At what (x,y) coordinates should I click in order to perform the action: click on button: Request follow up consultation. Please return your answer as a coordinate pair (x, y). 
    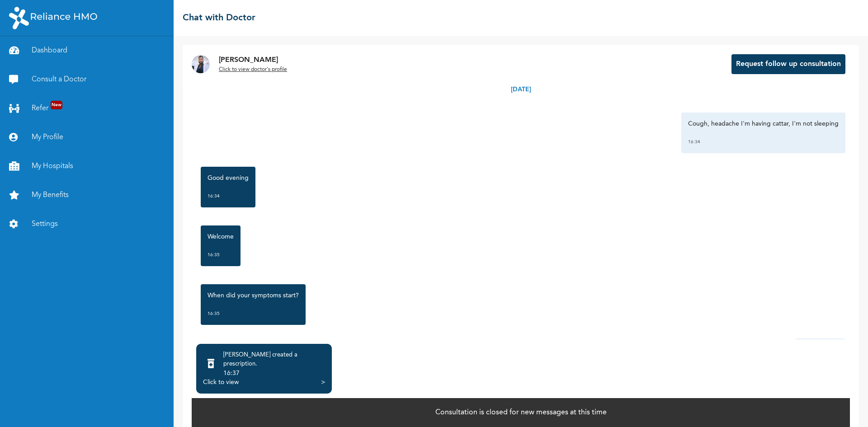
    Looking at the image, I should click on (788, 64).